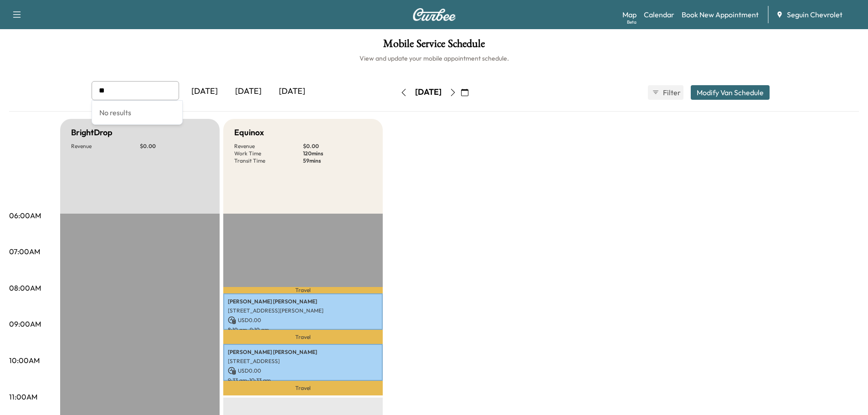 This screenshot has height=415, width=868. I want to click on p: Work Time, so click(268, 153).